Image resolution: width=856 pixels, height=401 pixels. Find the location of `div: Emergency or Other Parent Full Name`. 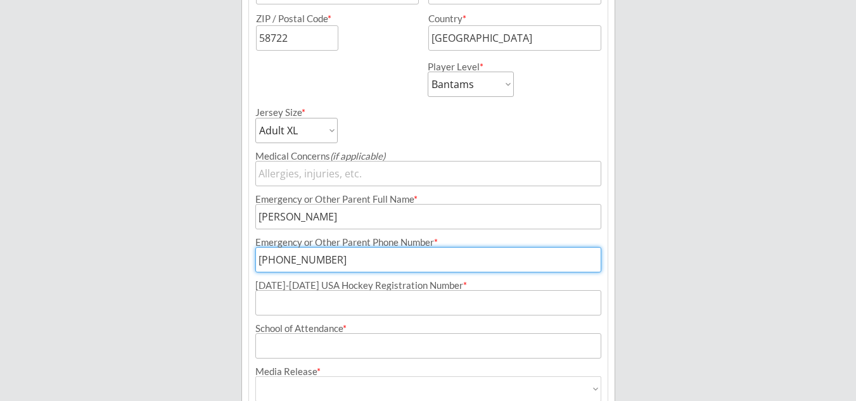

div: Emergency or Other Parent Full Name is located at coordinates (429, 199).